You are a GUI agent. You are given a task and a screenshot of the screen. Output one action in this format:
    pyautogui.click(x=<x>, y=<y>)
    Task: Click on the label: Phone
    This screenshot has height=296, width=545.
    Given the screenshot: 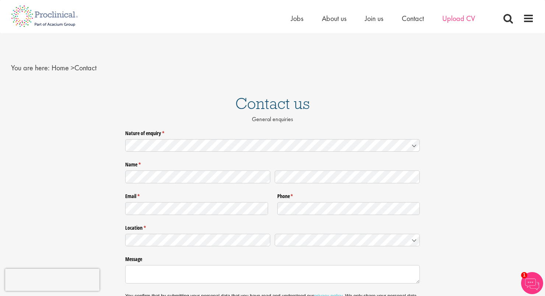 What is the action you would take?
    pyautogui.click(x=348, y=195)
    